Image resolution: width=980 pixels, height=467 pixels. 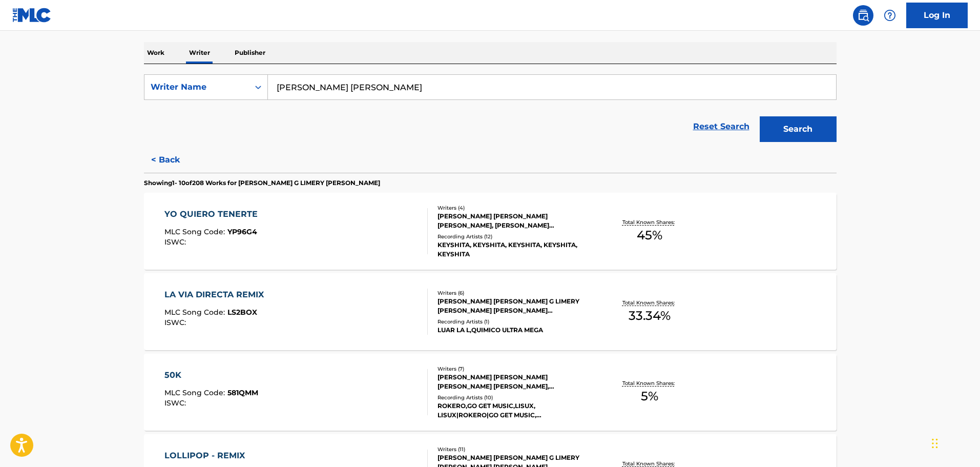 What do you see at coordinates (515, 293) in the screenshot?
I see `div: Writers ( 6 )` at bounding box center [515, 293].